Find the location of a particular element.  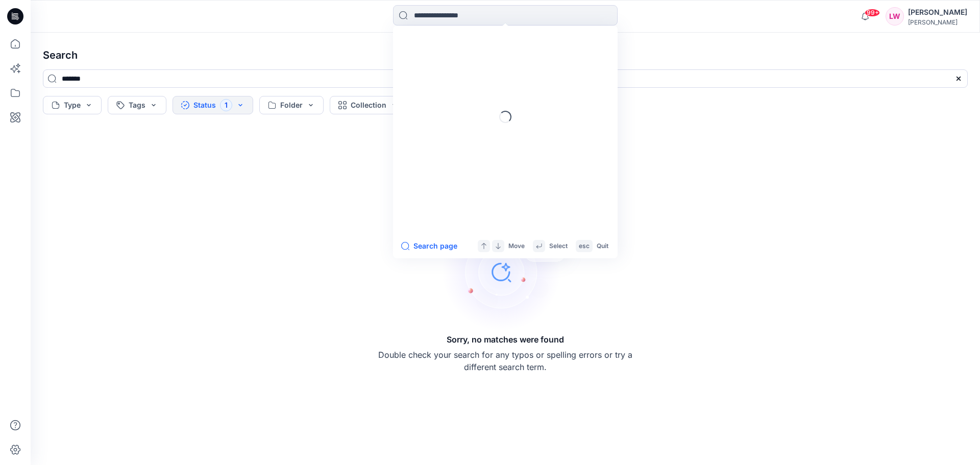

button: Search page is located at coordinates (429, 246).